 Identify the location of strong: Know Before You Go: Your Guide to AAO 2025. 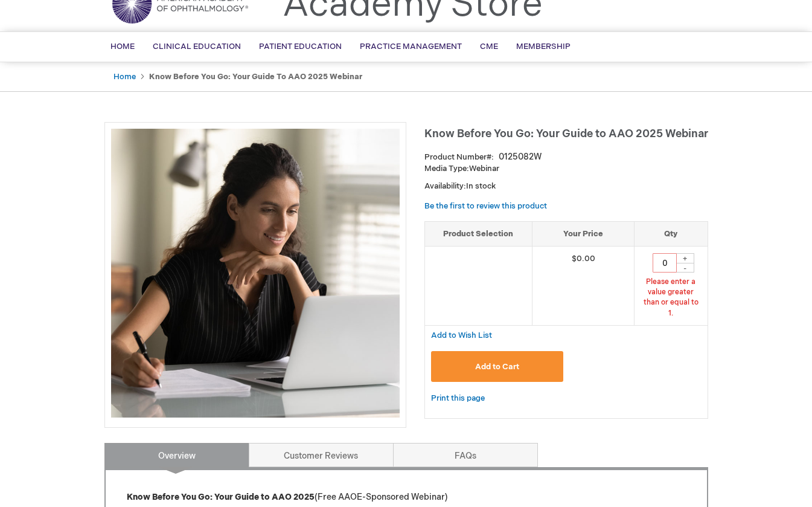
(221, 497).